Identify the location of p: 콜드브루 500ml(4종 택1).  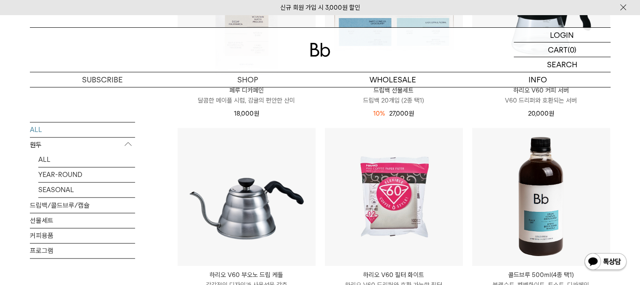
(541, 275).